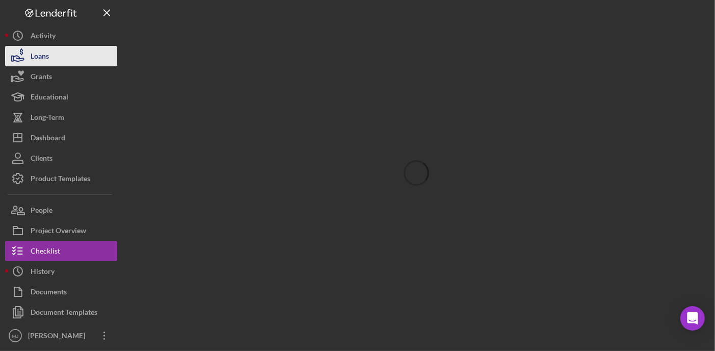  I want to click on a: Checklist, so click(61, 251).